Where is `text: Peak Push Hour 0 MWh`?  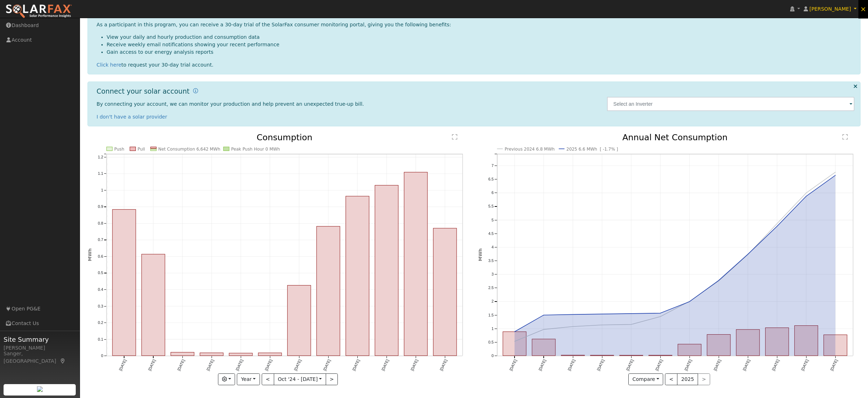 text: Peak Push Hour 0 MWh is located at coordinates (255, 149).